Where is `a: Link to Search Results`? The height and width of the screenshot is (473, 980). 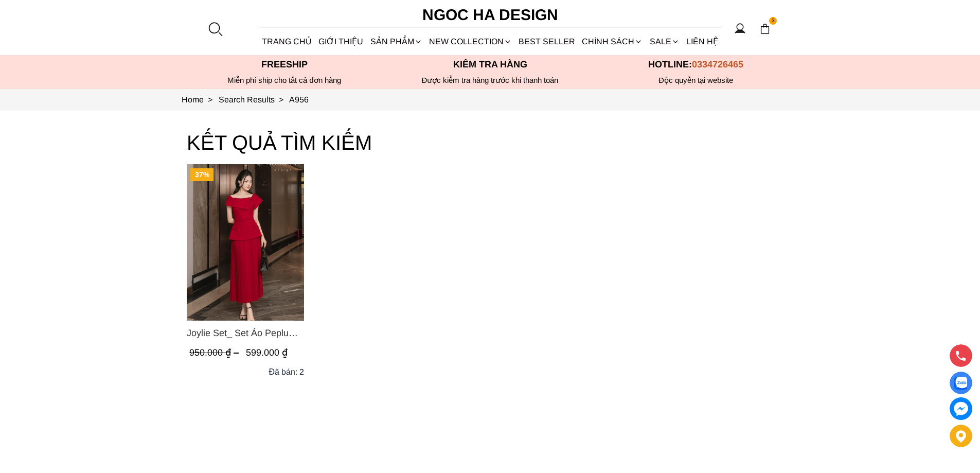
a: Link to Search Results is located at coordinates (254, 100).